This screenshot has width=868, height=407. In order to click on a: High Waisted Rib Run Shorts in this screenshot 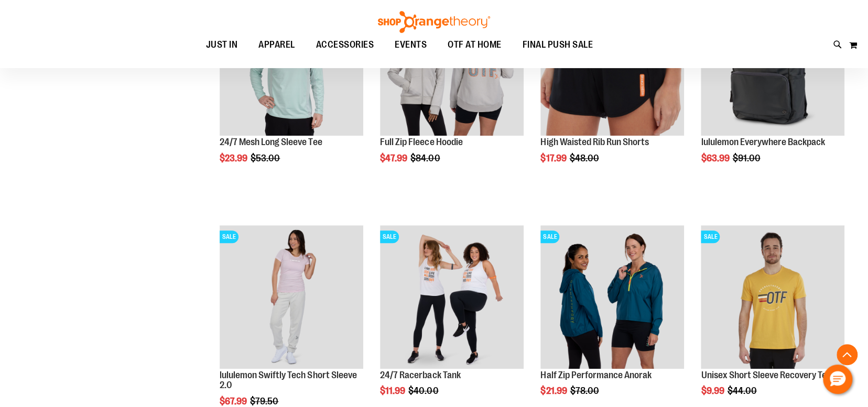, I will do `click(594, 142)`.